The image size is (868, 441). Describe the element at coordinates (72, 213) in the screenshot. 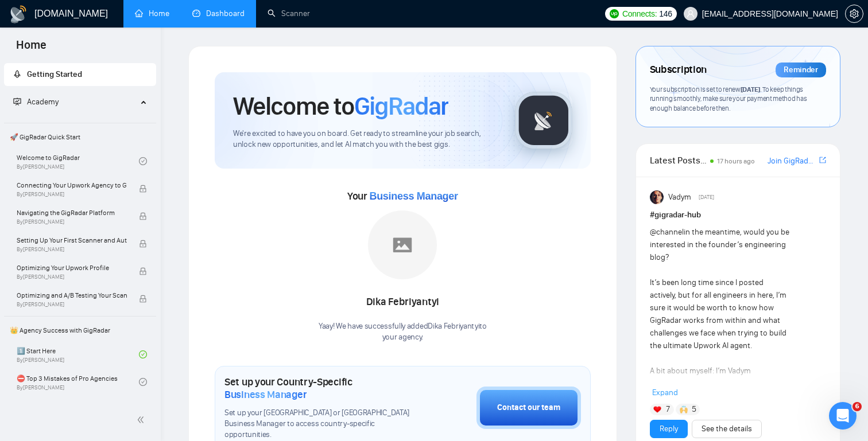

I see `span: Navigating the GigRadar Platform` at that location.